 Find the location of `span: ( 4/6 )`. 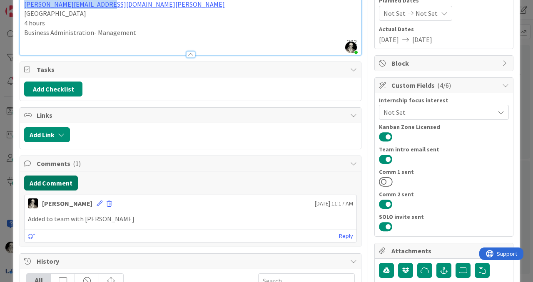

span: ( 4/6 ) is located at coordinates (444, 85).